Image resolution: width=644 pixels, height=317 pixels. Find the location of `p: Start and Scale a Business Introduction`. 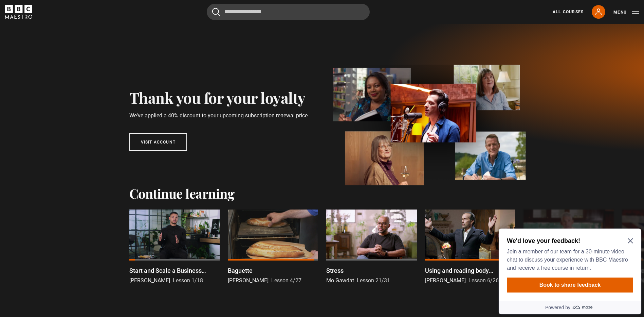

p: Start and Scale a Business Introduction is located at coordinates (175, 270).